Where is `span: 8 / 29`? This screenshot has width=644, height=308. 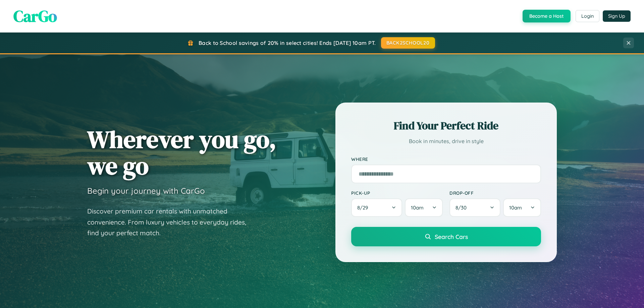 span: 8 / 29 is located at coordinates (364, 208).